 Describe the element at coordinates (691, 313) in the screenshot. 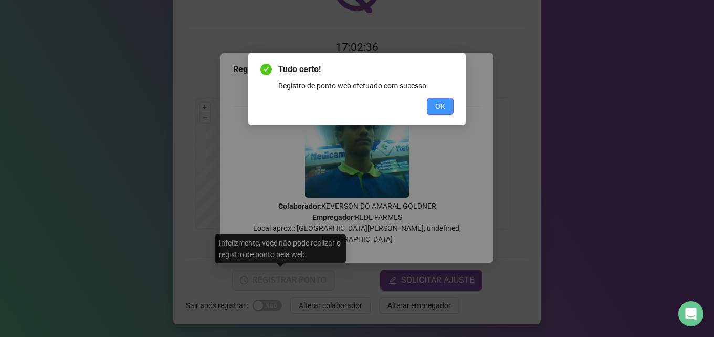

I see `div: Open Intercom Messenger` at that location.